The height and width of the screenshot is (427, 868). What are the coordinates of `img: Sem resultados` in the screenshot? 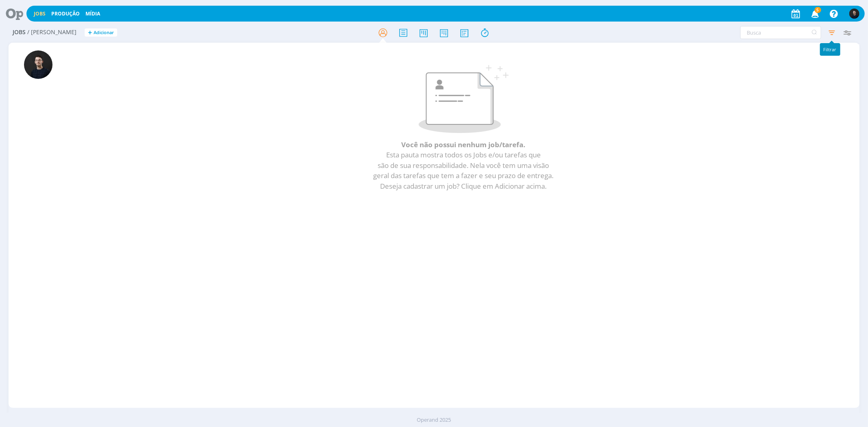 It's located at (464, 99).